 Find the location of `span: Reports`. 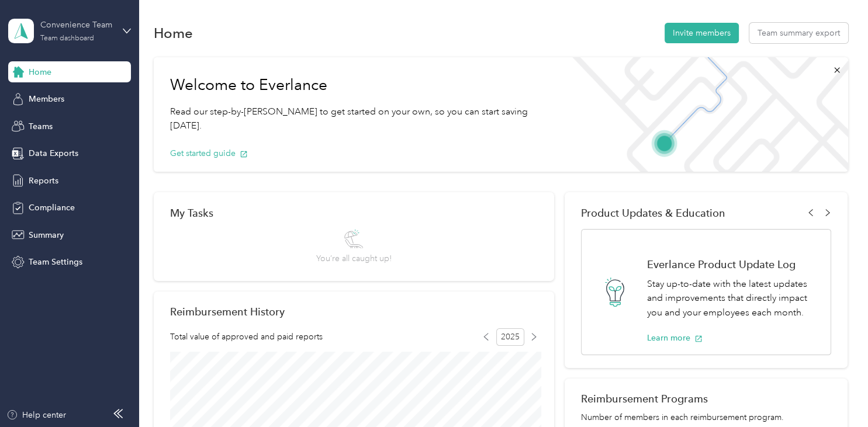

span: Reports is located at coordinates (43, 181).